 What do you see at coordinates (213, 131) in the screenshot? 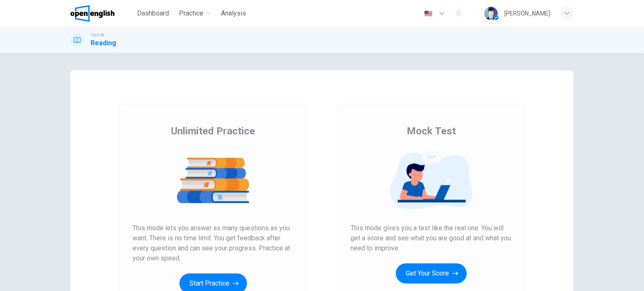
I see `span: Unlimited Practice` at bounding box center [213, 131].